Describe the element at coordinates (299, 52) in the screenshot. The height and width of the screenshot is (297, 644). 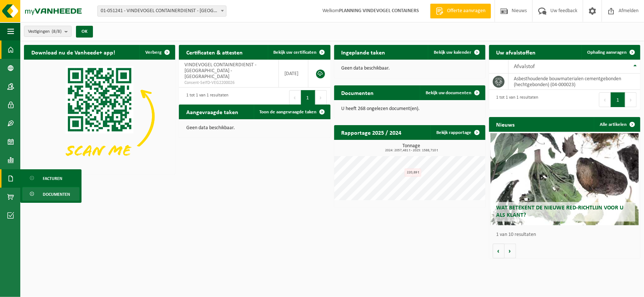
I see `a: Bekijk uw certificaten` at that location.